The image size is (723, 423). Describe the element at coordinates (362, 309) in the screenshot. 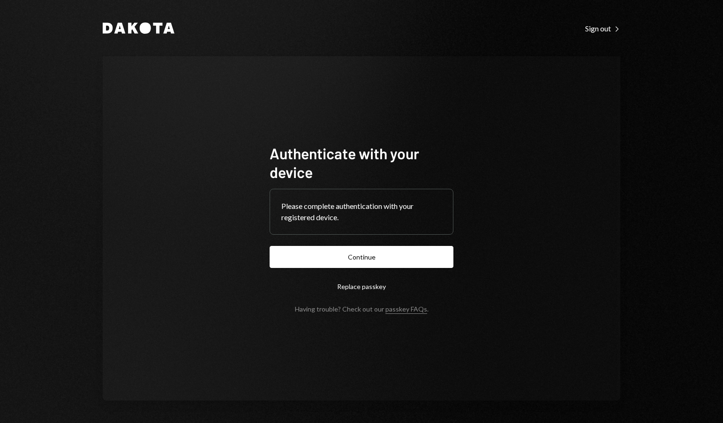

I see `div: Having trouble? Check out our .` at that location.